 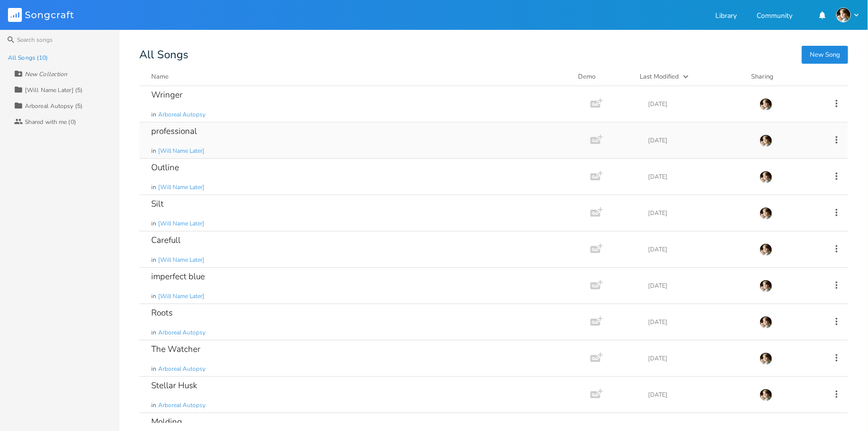 I want to click on div: Stellar Husk, so click(x=174, y=385).